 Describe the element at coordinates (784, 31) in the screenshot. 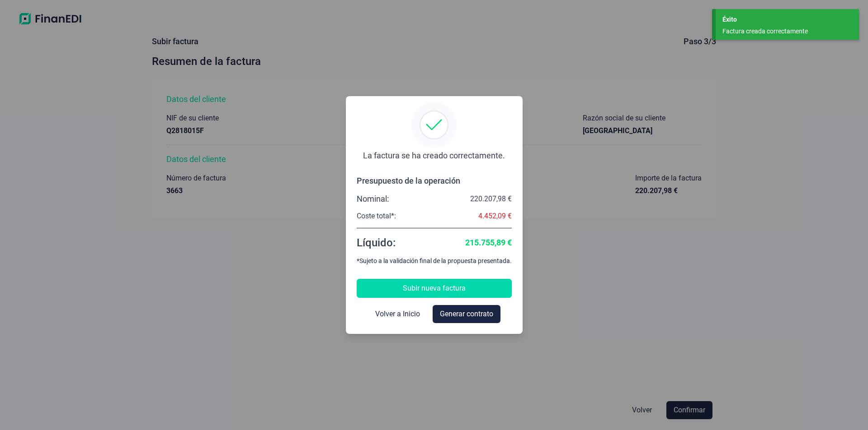

I see `div: Factura creada correctamente` at that location.